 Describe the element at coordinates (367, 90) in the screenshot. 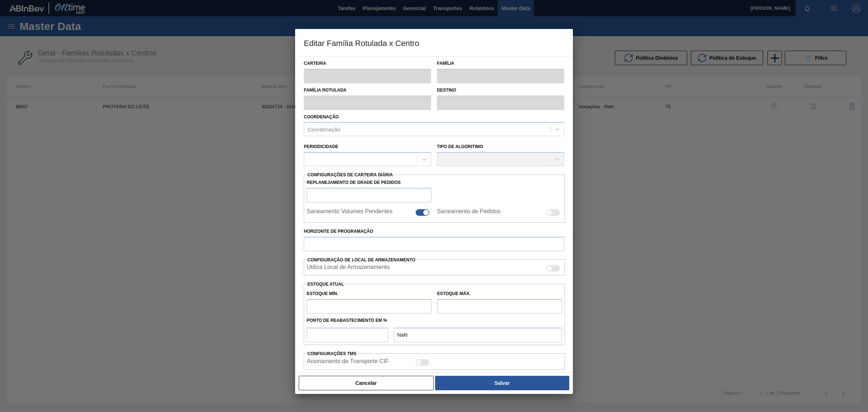

I see `label: Família Rotulada` at that location.